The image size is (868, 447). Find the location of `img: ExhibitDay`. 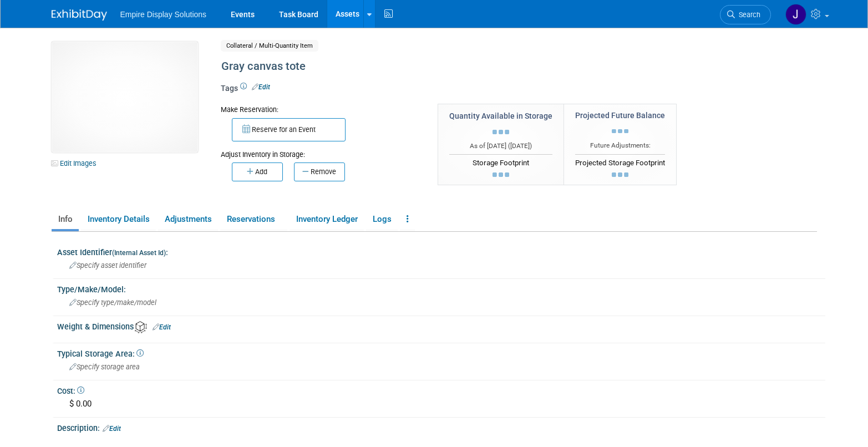

img: ExhibitDay is located at coordinates (80, 15).